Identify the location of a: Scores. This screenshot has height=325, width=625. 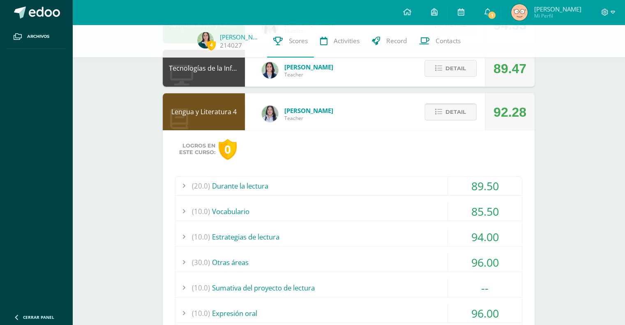
(291, 41).